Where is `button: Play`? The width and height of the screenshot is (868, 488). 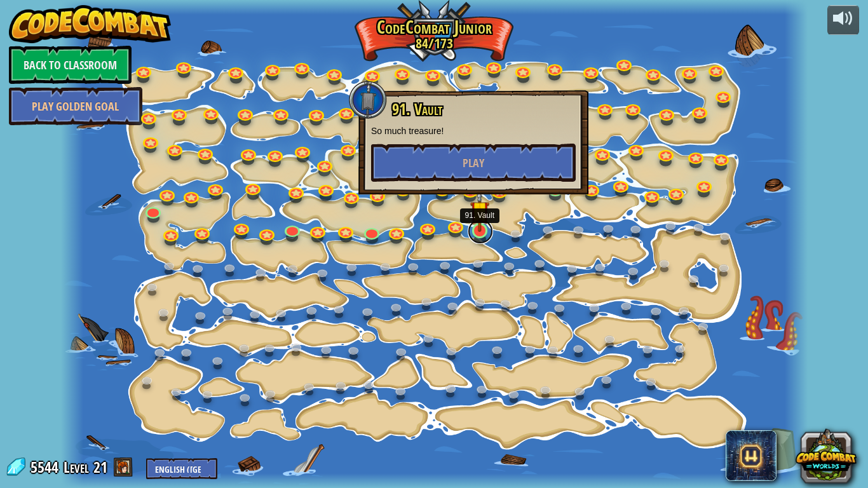
button: Play is located at coordinates (474, 163).